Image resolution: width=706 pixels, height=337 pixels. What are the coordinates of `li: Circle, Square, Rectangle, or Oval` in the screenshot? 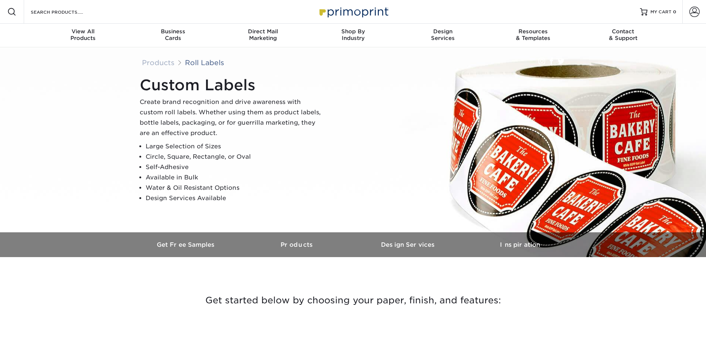 It's located at (235, 157).